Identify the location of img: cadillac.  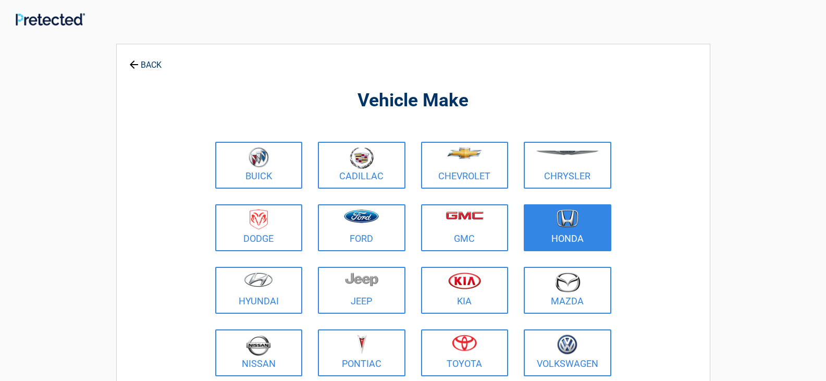
(362, 158).